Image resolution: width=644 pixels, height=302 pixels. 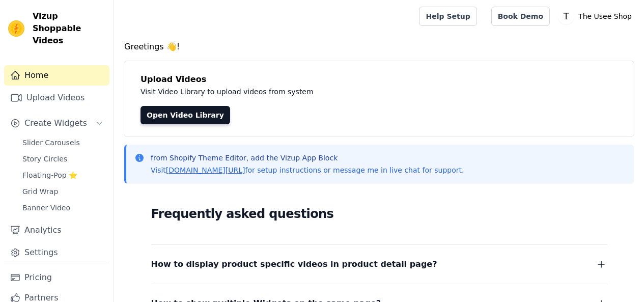 What do you see at coordinates (604, 16) in the screenshot?
I see `p: The Usee Shop` at bounding box center [604, 16].